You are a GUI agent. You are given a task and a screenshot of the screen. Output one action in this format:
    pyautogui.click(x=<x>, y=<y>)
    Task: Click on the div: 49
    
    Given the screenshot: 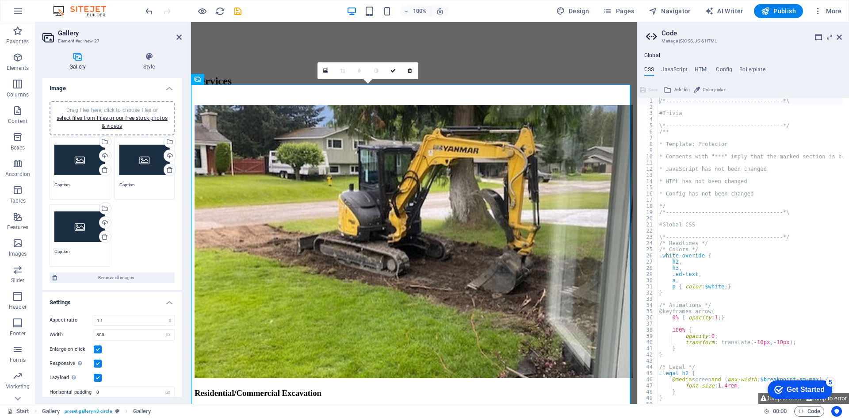 What is the action you would take?
    pyautogui.click(x=647, y=398)
    